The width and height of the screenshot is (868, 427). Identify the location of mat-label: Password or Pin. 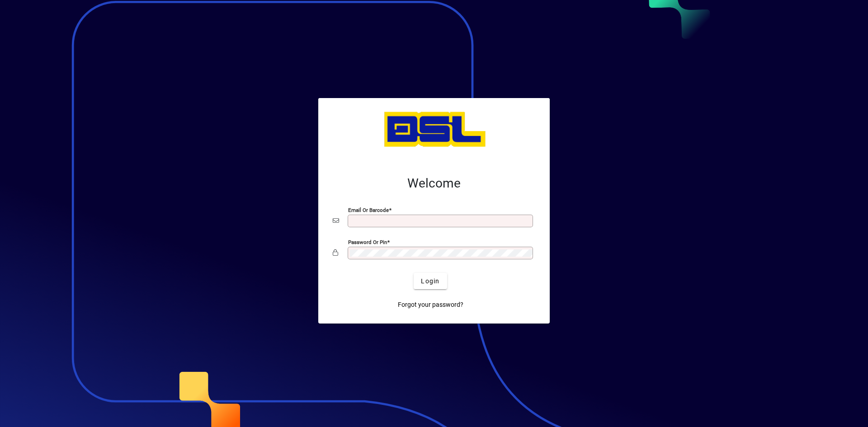
(367, 242).